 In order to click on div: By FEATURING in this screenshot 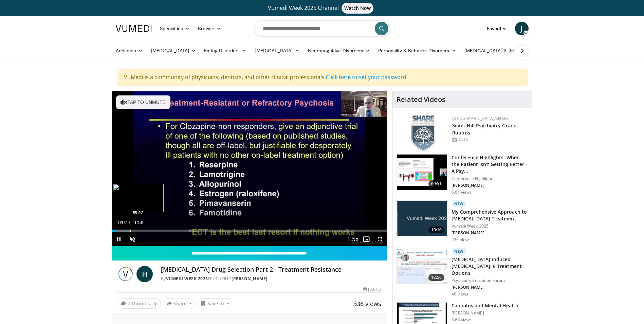, I will do `click(271, 279)`.